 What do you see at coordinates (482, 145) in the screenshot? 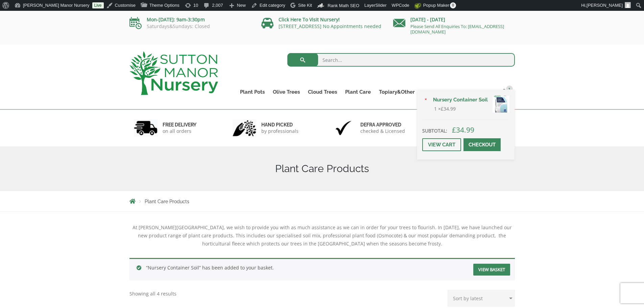
I see `a: Checkout` at bounding box center [482, 145].